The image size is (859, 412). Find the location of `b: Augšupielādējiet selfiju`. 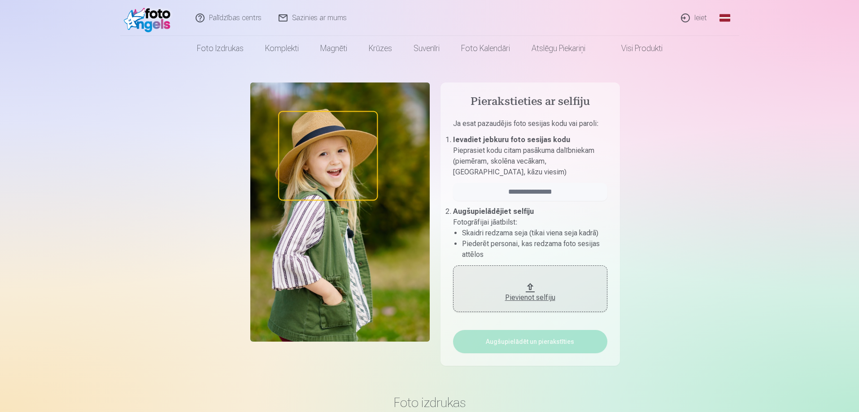

b: Augšupielādējiet selfiju is located at coordinates (493, 211).